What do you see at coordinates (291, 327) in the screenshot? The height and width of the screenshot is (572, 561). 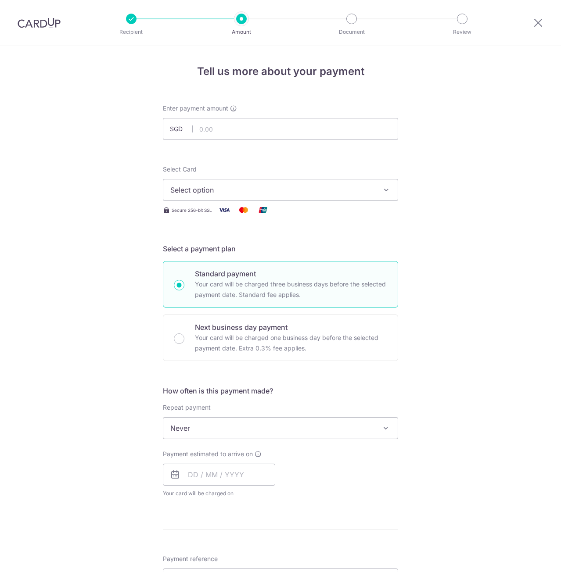 I see `p: Next business day payment` at bounding box center [291, 327].